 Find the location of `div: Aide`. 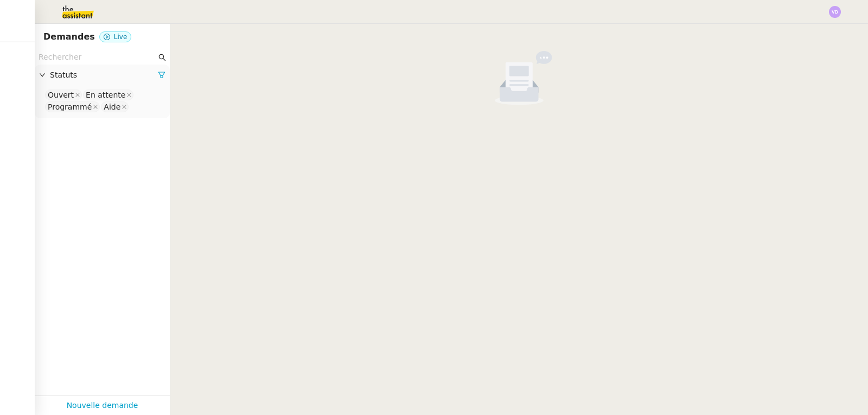

div: Aide is located at coordinates (112, 107).